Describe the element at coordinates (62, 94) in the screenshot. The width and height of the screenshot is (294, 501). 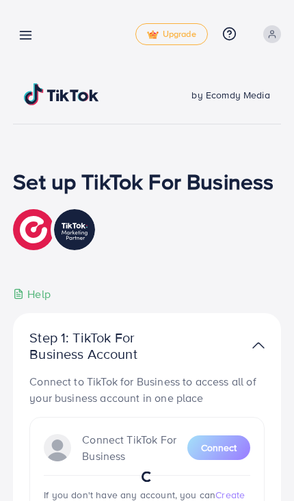
I see `img: TikTok` at that location.